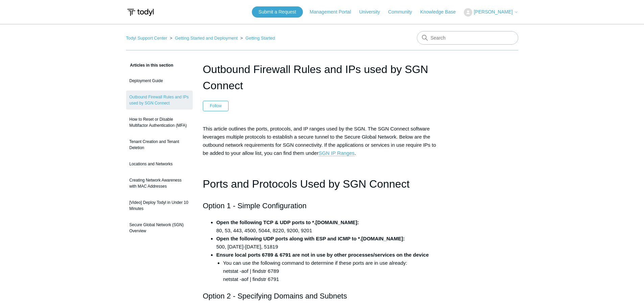 Image resolution: width=644 pixels, height=308 pixels. I want to click on a: Management Portal, so click(334, 12).